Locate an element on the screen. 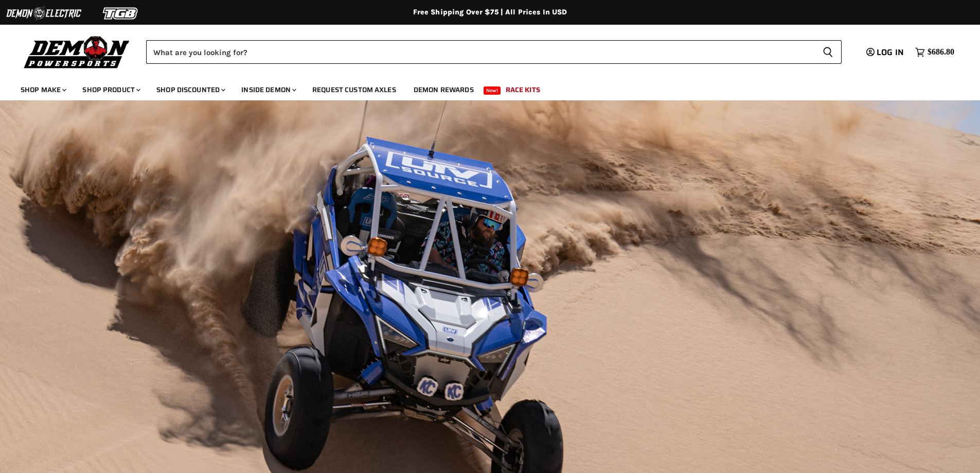 The width and height of the screenshot is (980, 473). span: New! is located at coordinates (492, 90).